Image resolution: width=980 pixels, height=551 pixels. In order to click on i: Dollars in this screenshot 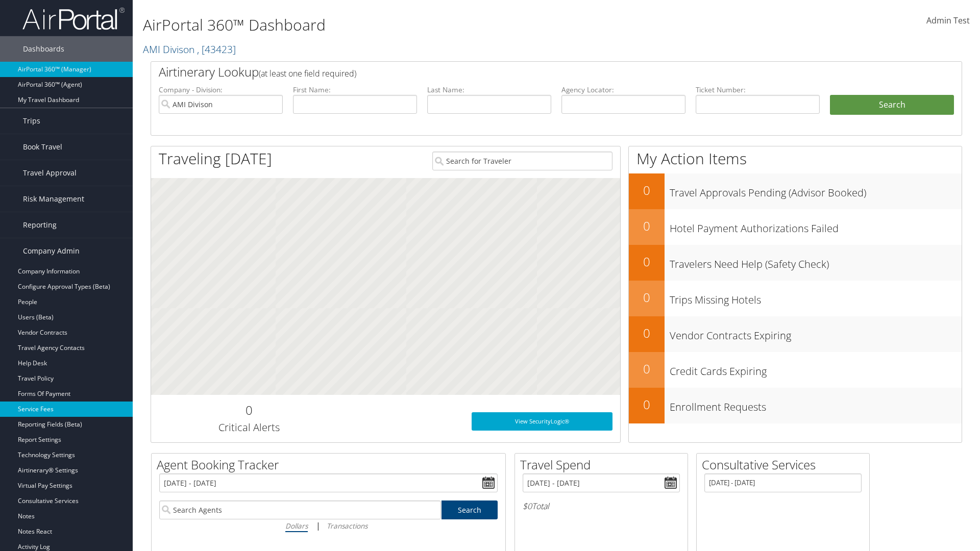, I will do `click(296, 525)`.